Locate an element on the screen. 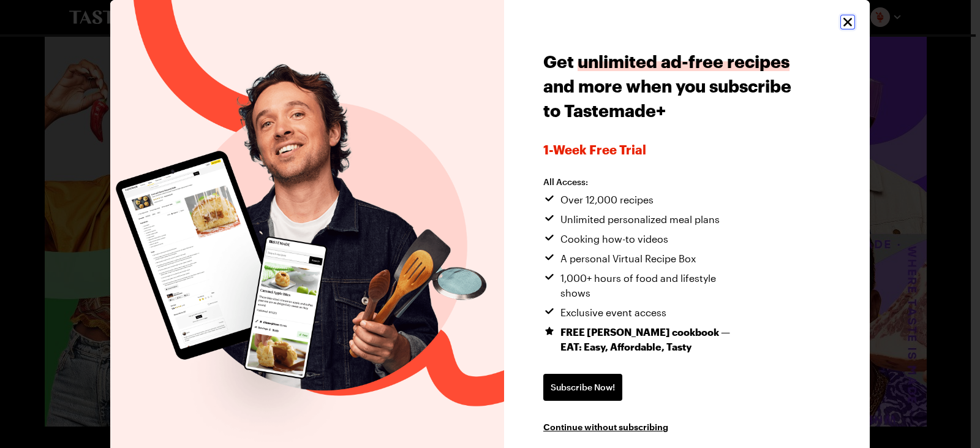 Image resolution: width=980 pixels, height=448 pixels. h1: Get and more when you subscribe to Tastemade+ is located at coordinates (669, 86).